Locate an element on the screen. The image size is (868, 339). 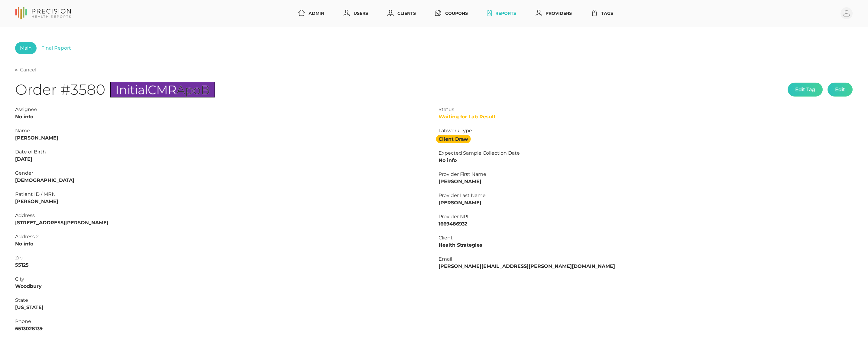
a: Providers is located at coordinates (554, 13).